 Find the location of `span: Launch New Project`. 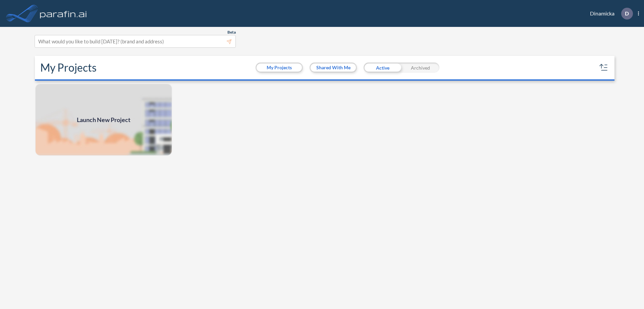

span: Launch New Project is located at coordinates (103, 120).